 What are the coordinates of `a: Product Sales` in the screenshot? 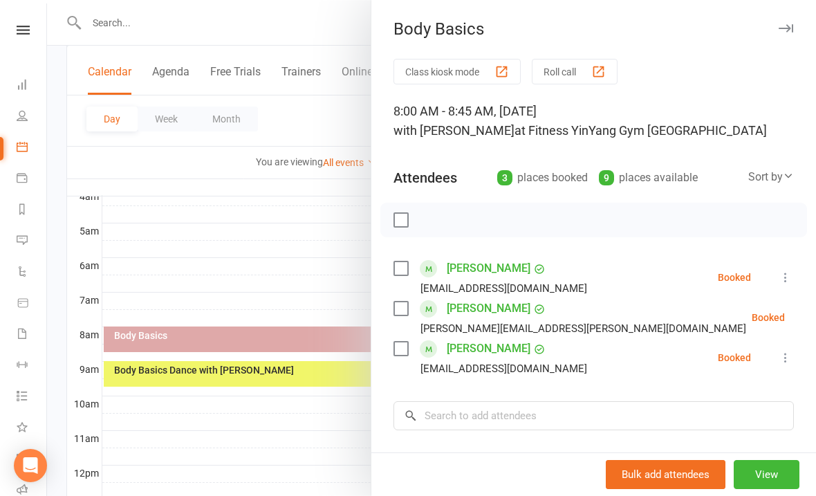 It's located at (32, 304).